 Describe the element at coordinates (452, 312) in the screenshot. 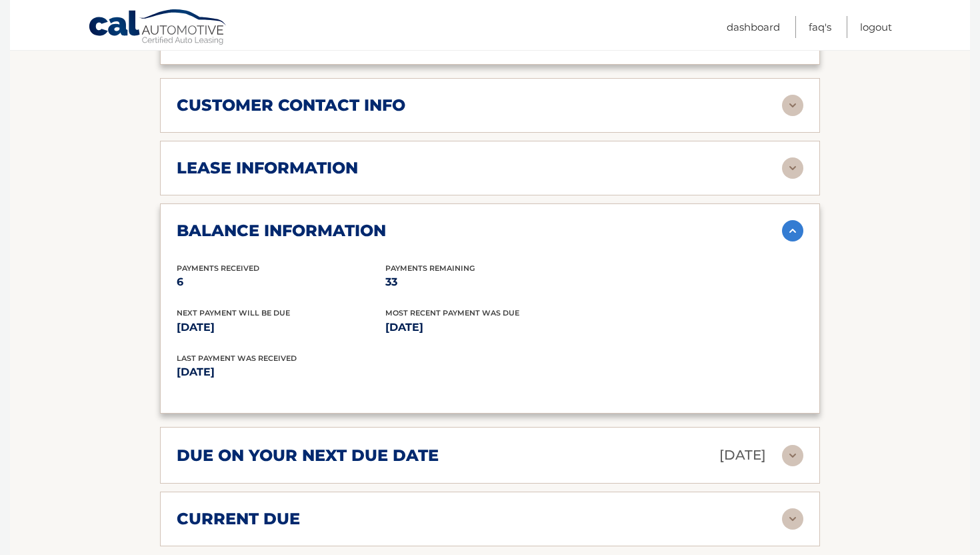

I see `span: Most Recent Payment Was Due` at that location.